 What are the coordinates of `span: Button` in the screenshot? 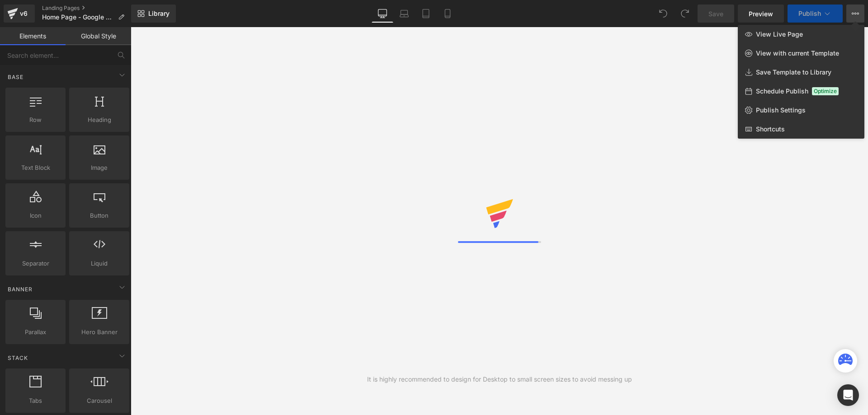 It's located at (99, 215).